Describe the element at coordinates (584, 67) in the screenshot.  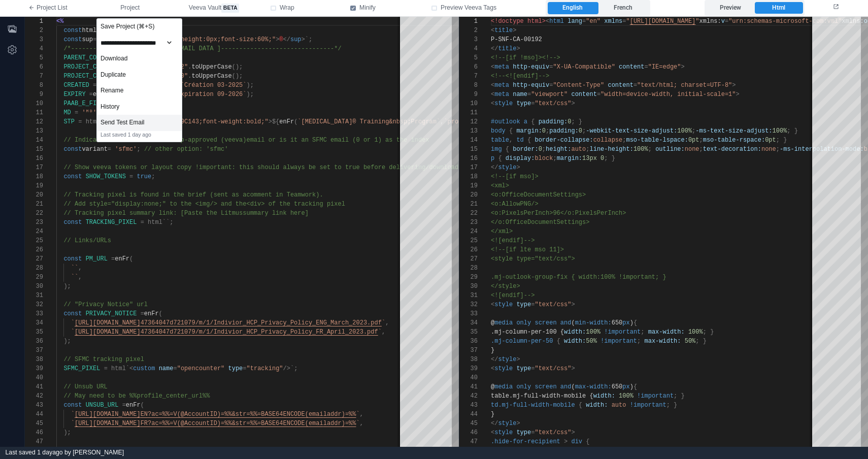
I see `span: "X-UA-Compatible"` at that location.